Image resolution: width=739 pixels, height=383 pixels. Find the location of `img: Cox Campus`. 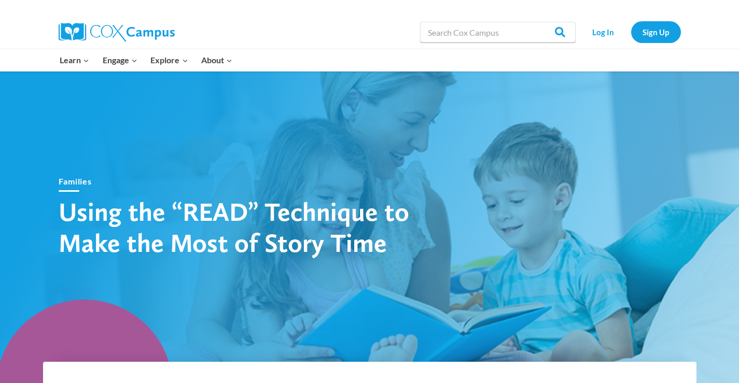

img: Cox Campus is located at coordinates (117, 32).